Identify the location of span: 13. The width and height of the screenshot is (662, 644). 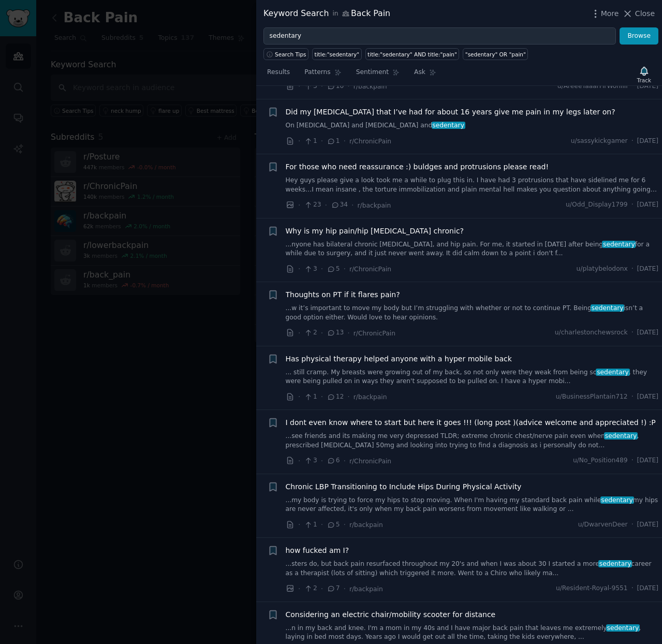
(335, 333).